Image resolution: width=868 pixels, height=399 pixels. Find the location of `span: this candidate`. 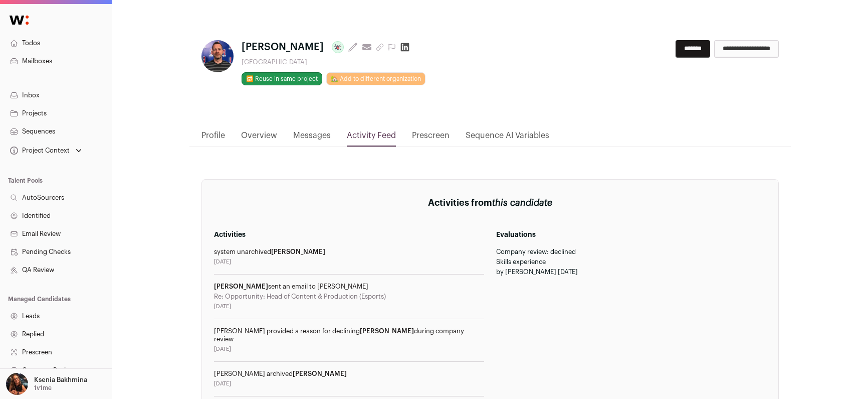

span: this candidate is located at coordinates (522, 203).